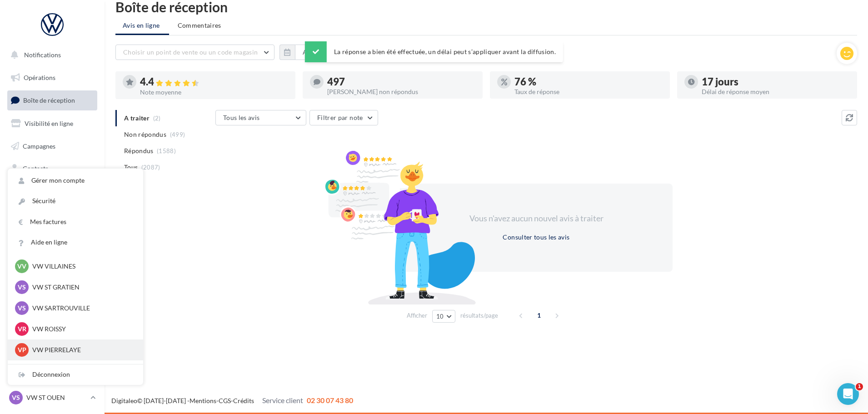 The height and width of the screenshot is (414, 868). What do you see at coordinates (151, 167) in the screenshot?
I see `span: (2087)` at bounding box center [151, 167].